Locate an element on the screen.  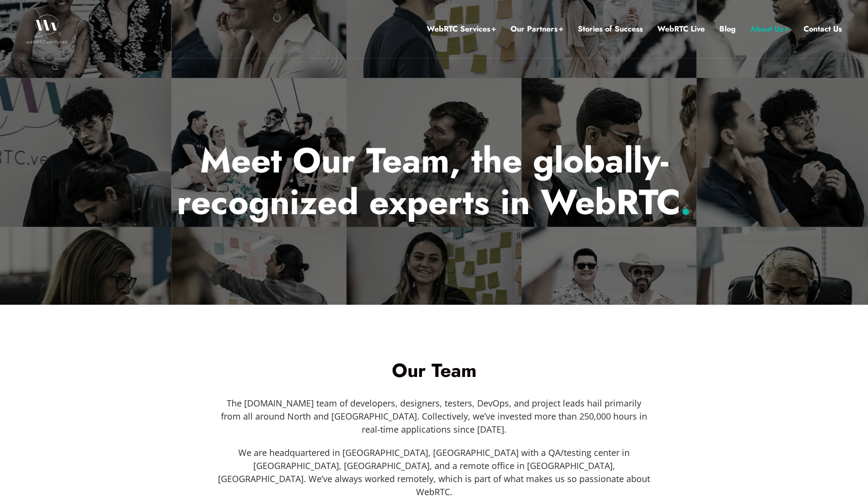
a: Blog is located at coordinates (728, 29).